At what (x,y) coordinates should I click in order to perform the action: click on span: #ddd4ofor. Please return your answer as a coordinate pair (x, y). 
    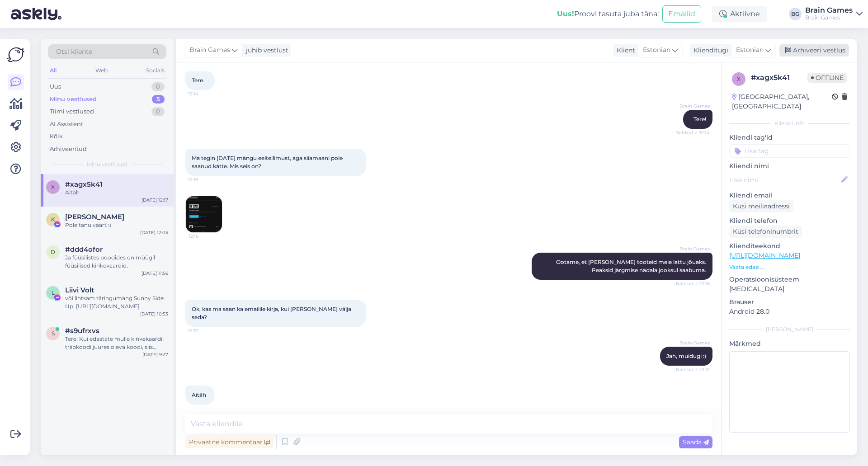
    Looking at the image, I should click on (83, 250).